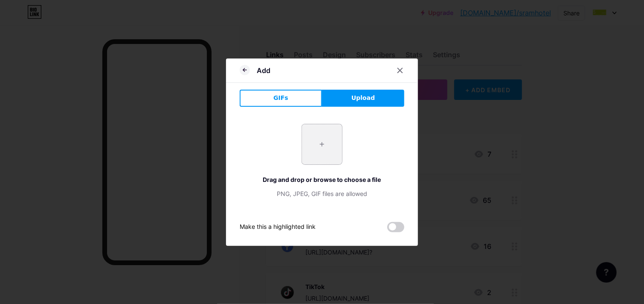 This screenshot has height=304, width=644. I want to click on button: Upload, so click(363, 98).